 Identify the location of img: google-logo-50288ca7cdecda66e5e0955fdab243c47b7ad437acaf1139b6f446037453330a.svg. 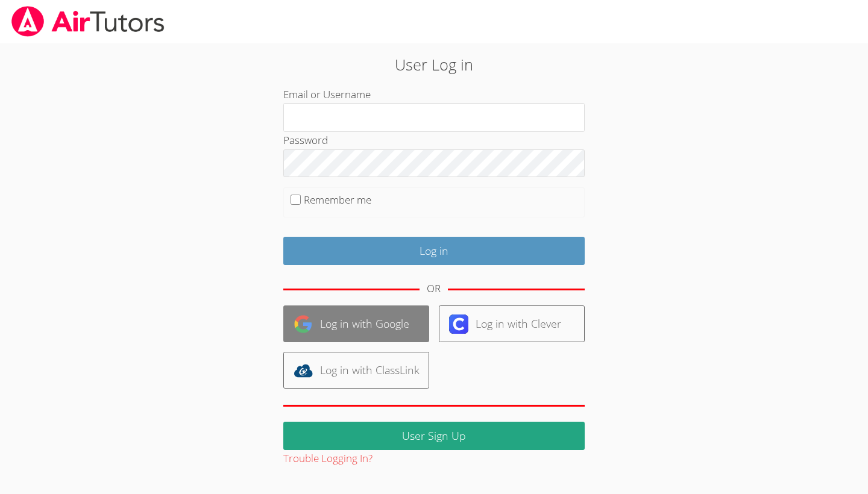
(303, 325).